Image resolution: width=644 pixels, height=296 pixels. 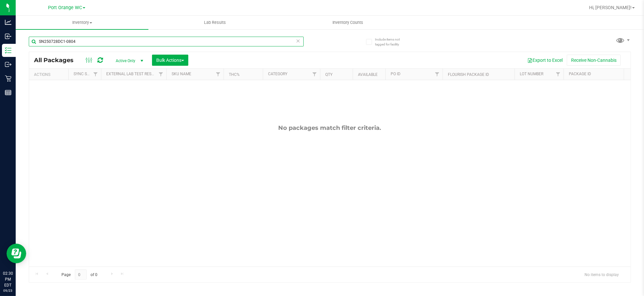 What do you see at coordinates (8, 36) in the screenshot?
I see `inline-svg: Inbound` at bounding box center [8, 36].